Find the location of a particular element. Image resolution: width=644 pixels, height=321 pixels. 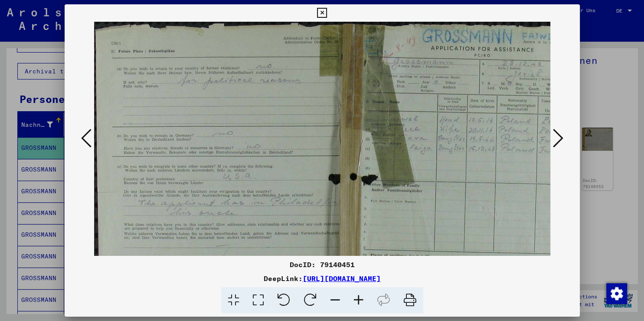

div: DocID: 79140451 is located at coordinates (322, 264).